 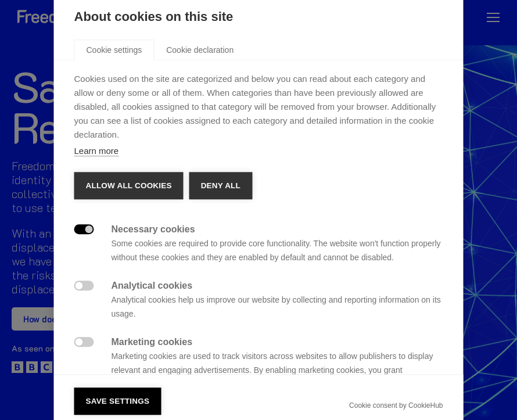 What do you see at coordinates (152, 342) in the screenshot?
I see `strong: Marketing cookies` at bounding box center [152, 342].